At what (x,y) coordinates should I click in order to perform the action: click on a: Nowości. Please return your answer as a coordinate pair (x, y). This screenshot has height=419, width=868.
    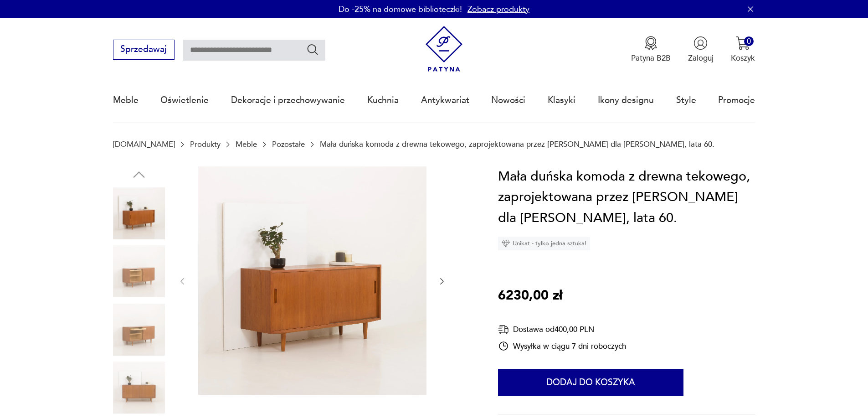
    Looking at the image, I should click on (508, 100).